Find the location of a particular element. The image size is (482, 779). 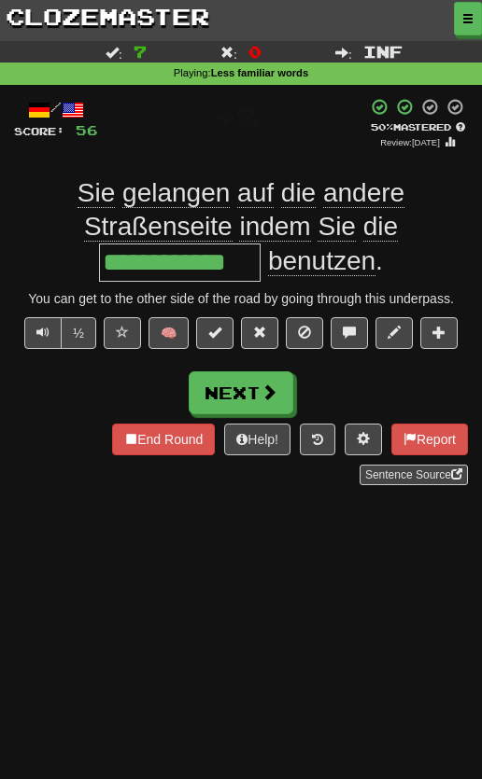

strong: Less familiar words is located at coordinates (260, 73).